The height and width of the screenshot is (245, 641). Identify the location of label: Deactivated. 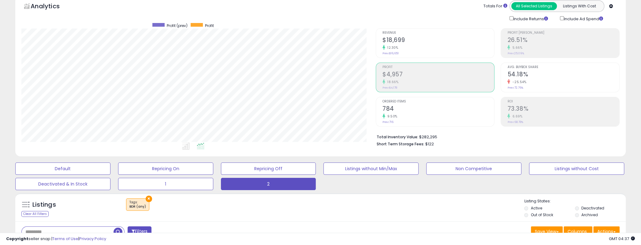
(593, 208).